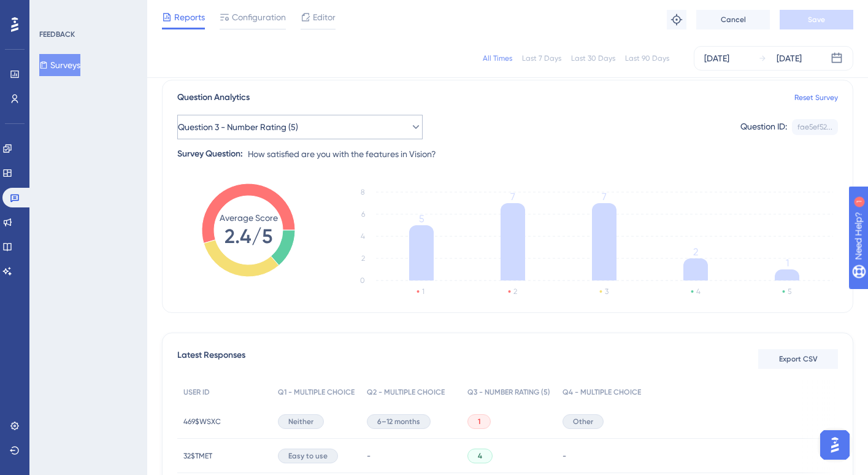  I want to click on span: 469$WSXC, so click(201, 421).